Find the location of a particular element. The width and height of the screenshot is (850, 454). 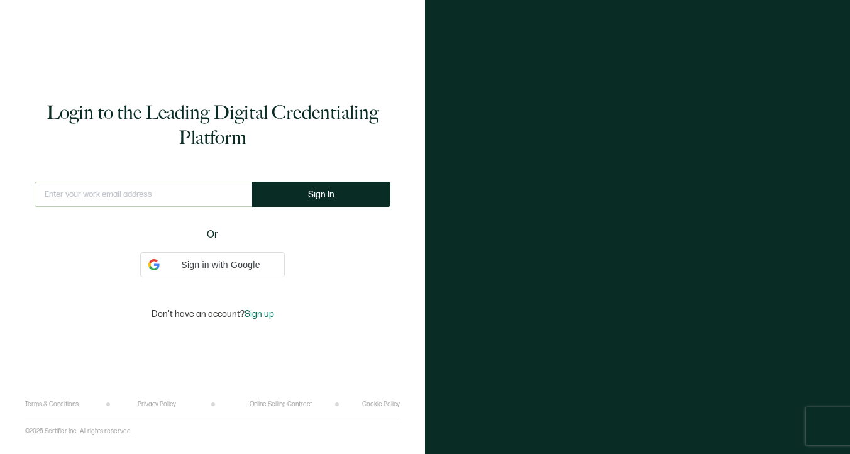

button: Sign In is located at coordinates (321, 194).